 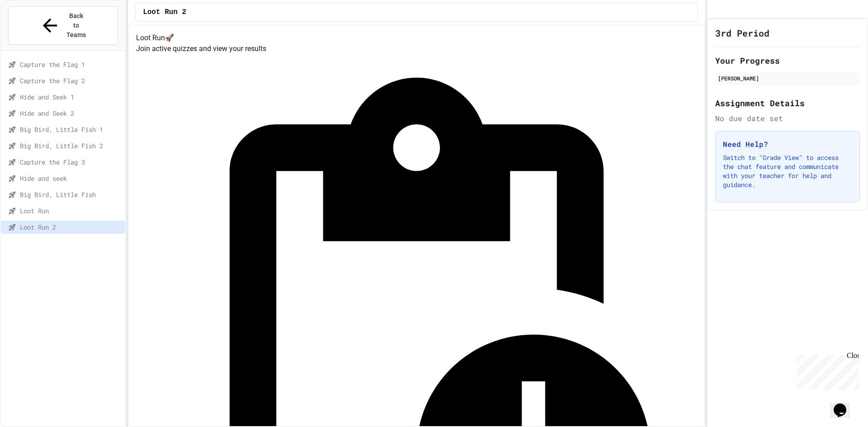 I want to click on h1: 3rd Period, so click(x=742, y=33).